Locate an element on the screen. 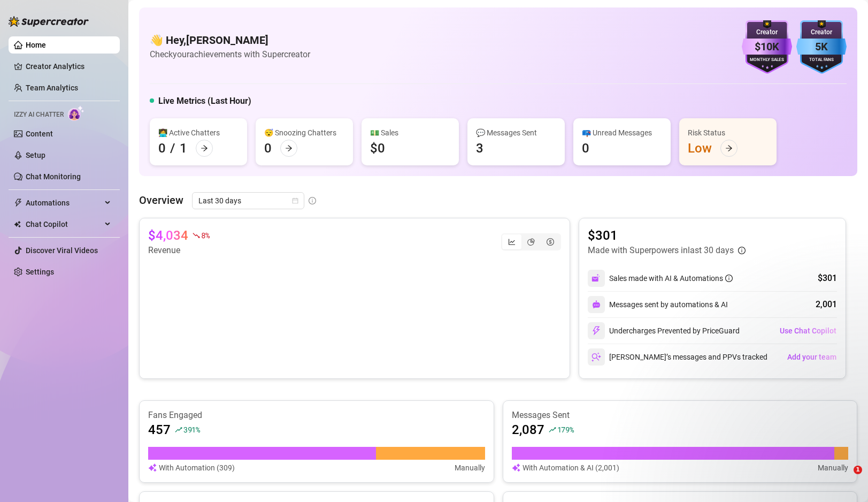  a: Discover Viral Videos is located at coordinates (62, 251).